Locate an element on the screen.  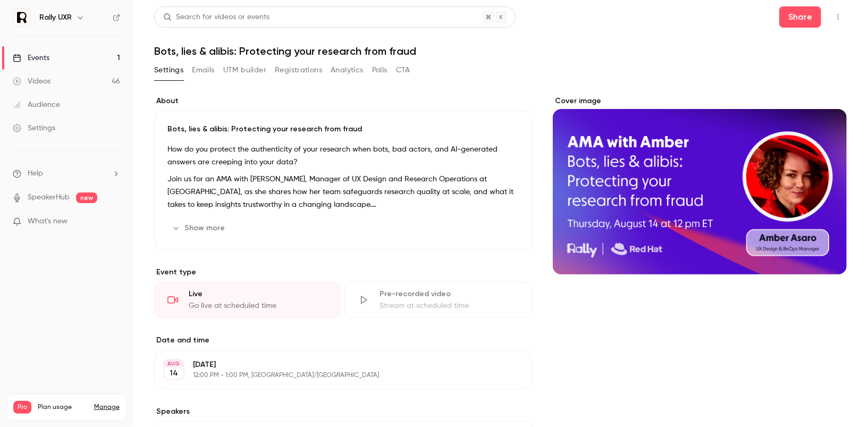
button: Show more is located at coordinates (199, 228).